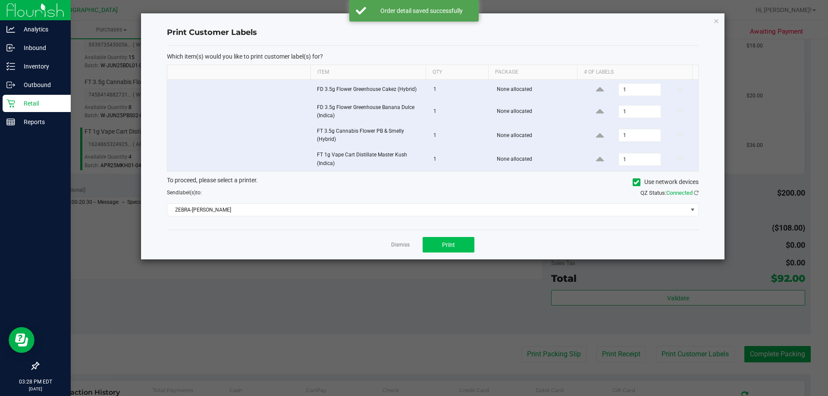 The height and width of the screenshot is (396, 828). What do you see at coordinates (41, 48) in the screenshot?
I see `p: Inbound` at bounding box center [41, 48].